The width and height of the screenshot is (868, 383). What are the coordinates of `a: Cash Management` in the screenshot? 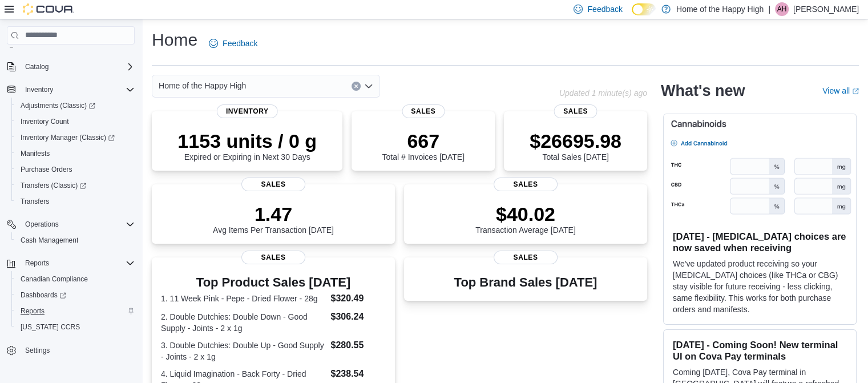 It's located at (49, 240).